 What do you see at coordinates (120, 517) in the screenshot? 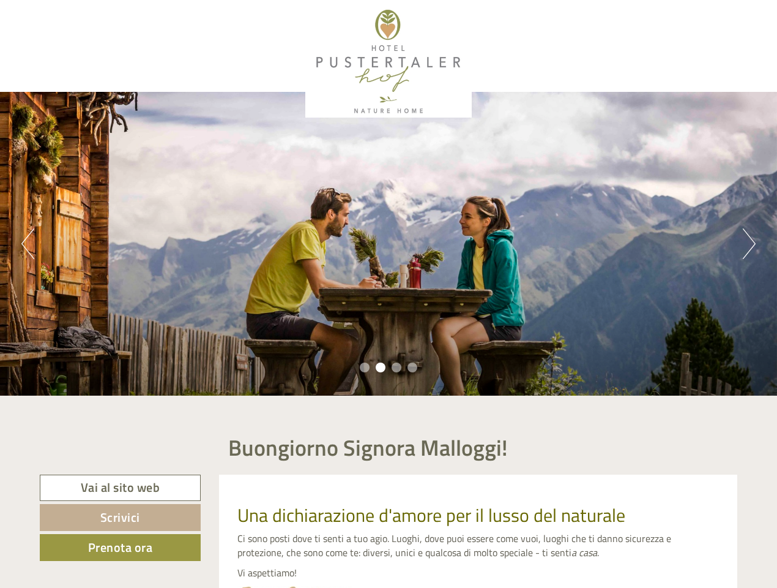
I see `a: Scrivici` at bounding box center [120, 517].